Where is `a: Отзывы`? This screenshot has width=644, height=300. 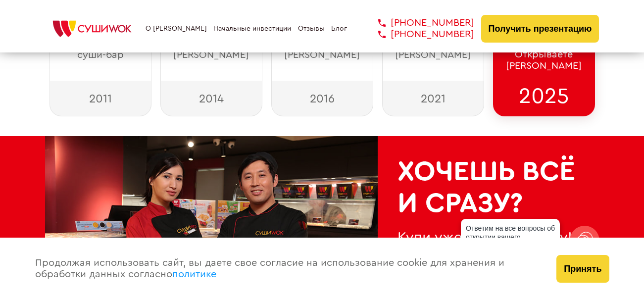
a: Отзывы is located at coordinates (311, 28).